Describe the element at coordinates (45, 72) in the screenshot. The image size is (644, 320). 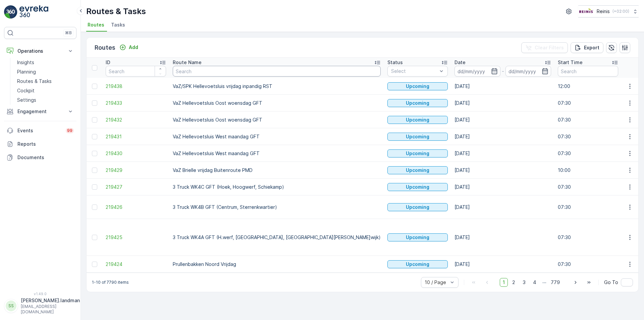
I see `a: Planning` at that location.